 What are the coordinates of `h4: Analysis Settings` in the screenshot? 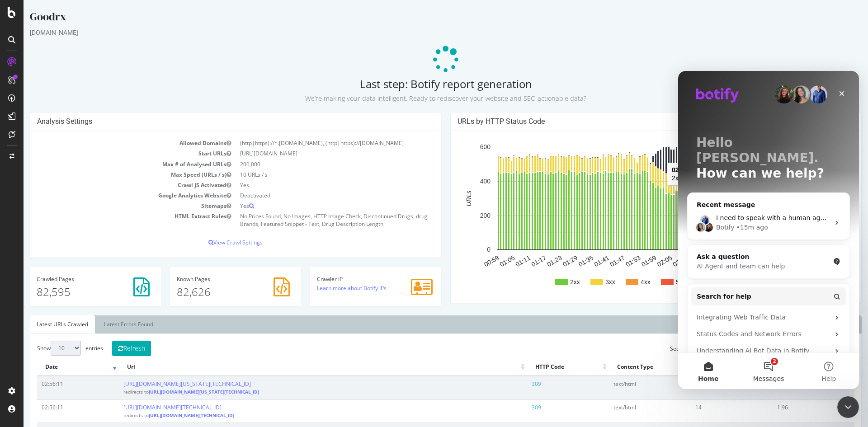 It's located at (212, 121).